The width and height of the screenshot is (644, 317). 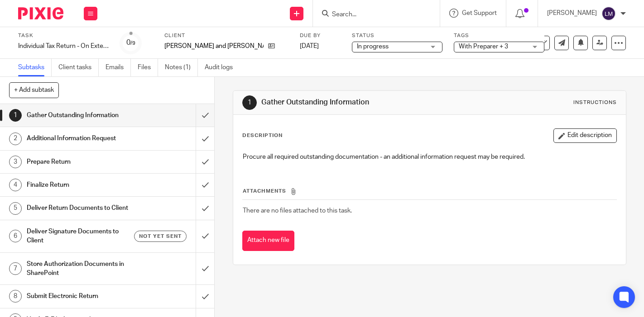 I want to click on small: /9, so click(x=133, y=43).